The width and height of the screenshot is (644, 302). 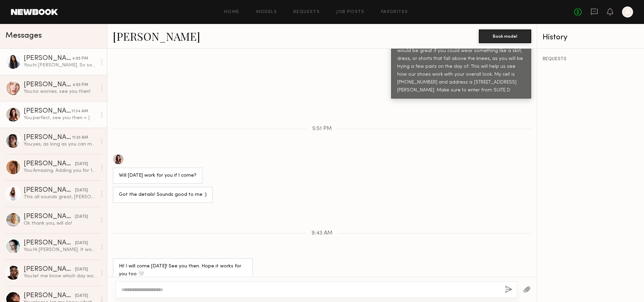 I want to click on div: 4:03 PM, so click(x=80, y=85).